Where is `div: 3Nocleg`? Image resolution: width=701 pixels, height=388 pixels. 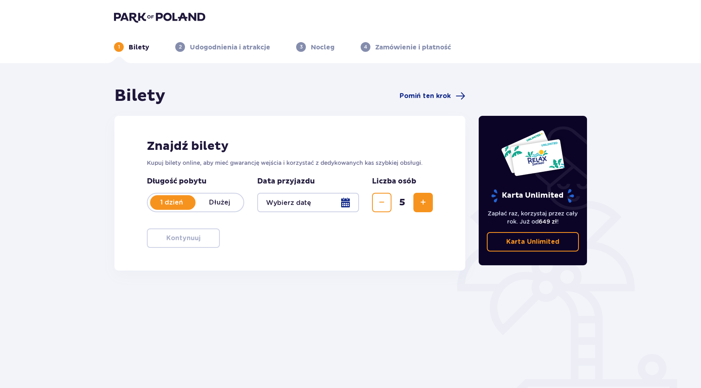 div: 3Nocleg is located at coordinates (315, 47).